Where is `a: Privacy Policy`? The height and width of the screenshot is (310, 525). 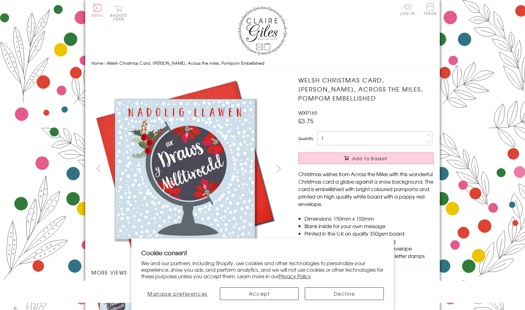
a: Privacy Policy is located at coordinates (295, 276).